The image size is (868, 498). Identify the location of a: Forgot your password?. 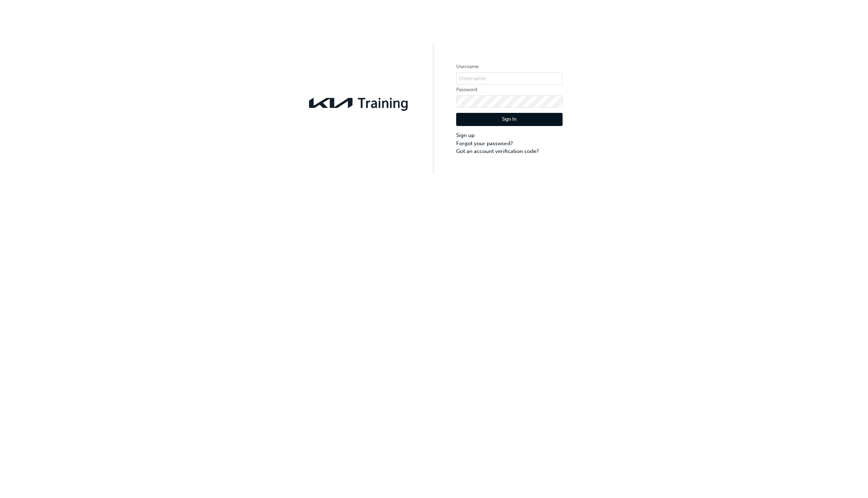
(510, 144).